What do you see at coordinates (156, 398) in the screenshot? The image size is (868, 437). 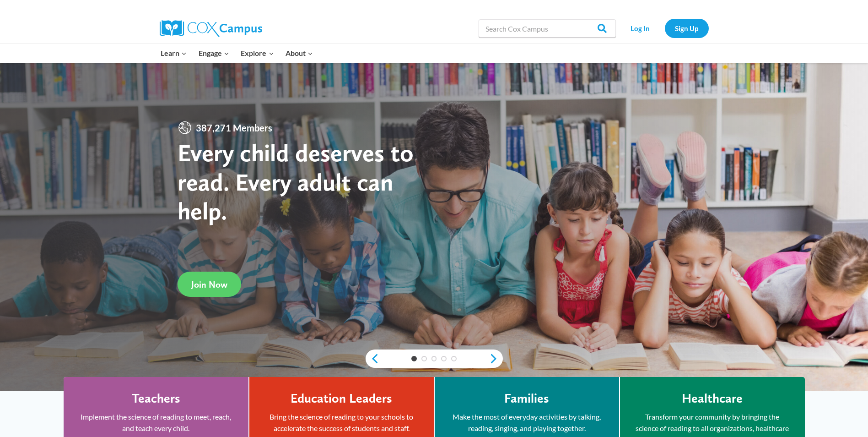 I see `h4: Teachers` at bounding box center [156, 398].